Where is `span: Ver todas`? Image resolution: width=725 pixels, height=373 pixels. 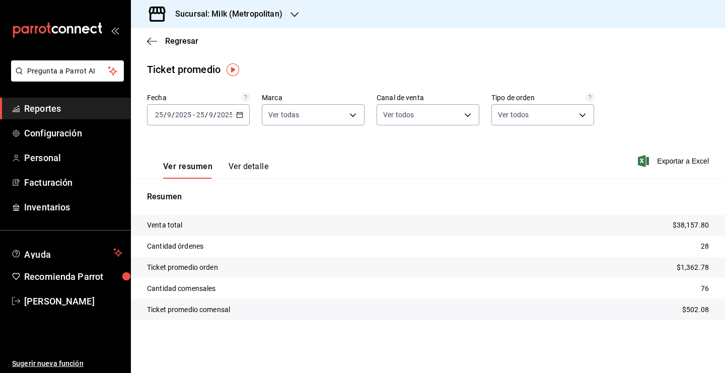
span: Ver todas is located at coordinates (284, 115).